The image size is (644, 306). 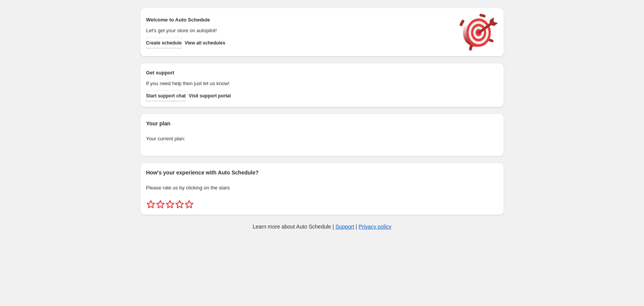 I want to click on span: Visit support portal, so click(x=210, y=96).